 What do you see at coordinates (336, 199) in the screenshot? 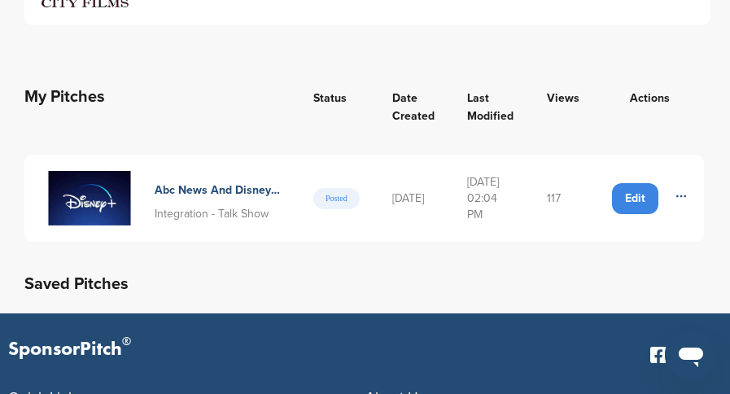
I see `span: Posted` at bounding box center [336, 199].